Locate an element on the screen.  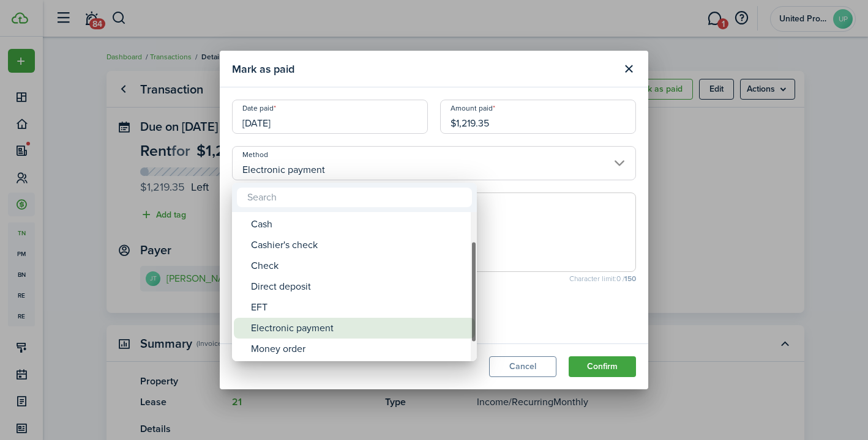
mbsc-wheel: Method is located at coordinates (355, 287).